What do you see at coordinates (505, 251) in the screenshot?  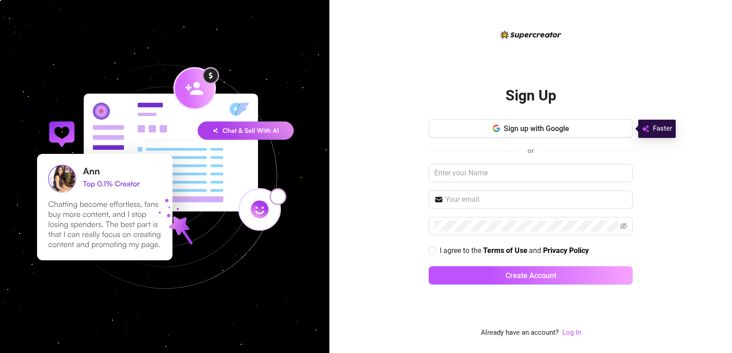 I see `a: Terms of Use` at bounding box center [505, 251].